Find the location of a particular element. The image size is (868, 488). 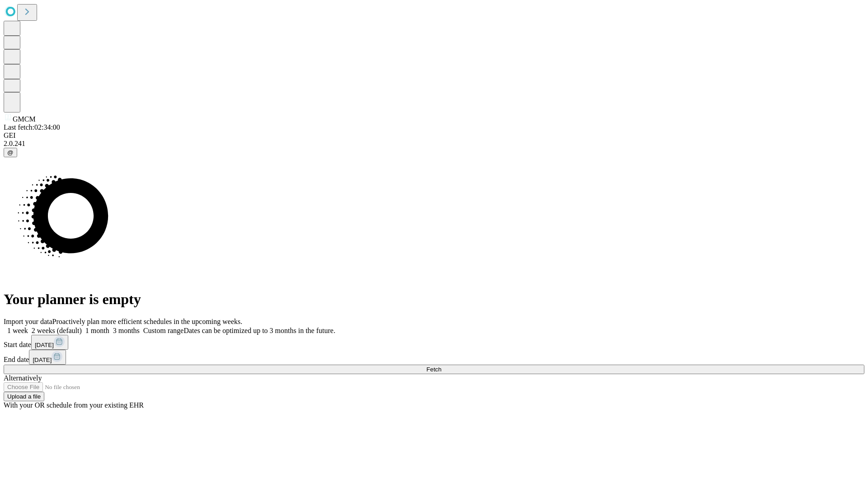

span: Import your data is located at coordinates (28, 321).